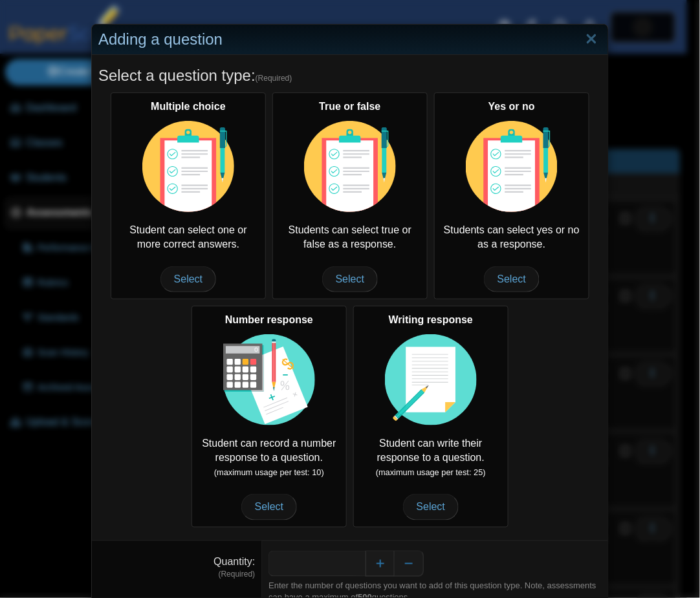  Describe the element at coordinates (512, 196) in the screenshot. I see `div: Students can select yes or no as a response.` at that location.